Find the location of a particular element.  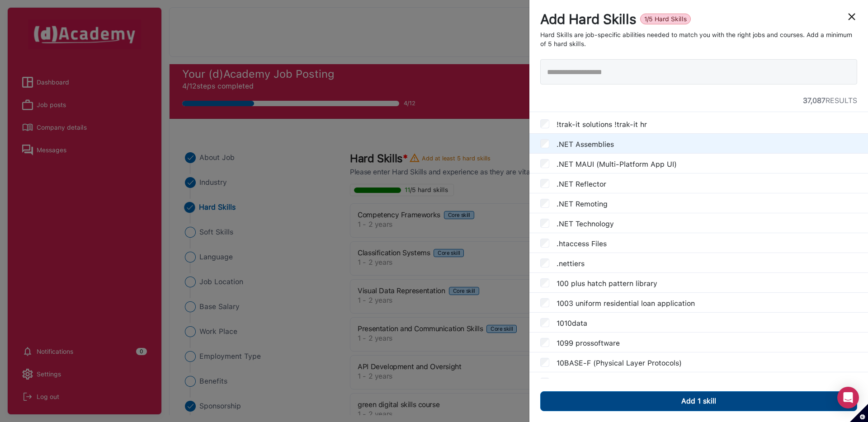

div: .htaccess Files is located at coordinates (699, 243).